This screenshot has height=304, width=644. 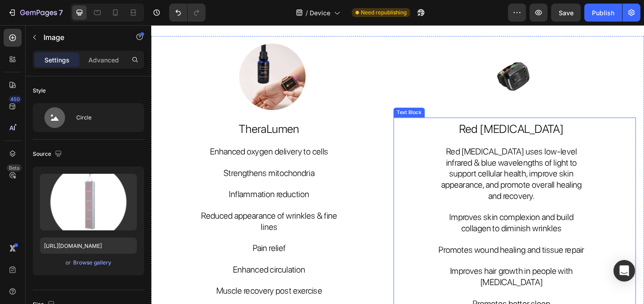 What do you see at coordinates (187, 13) in the screenshot?
I see `div: Undo/Redo` at bounding box center [187, 13].